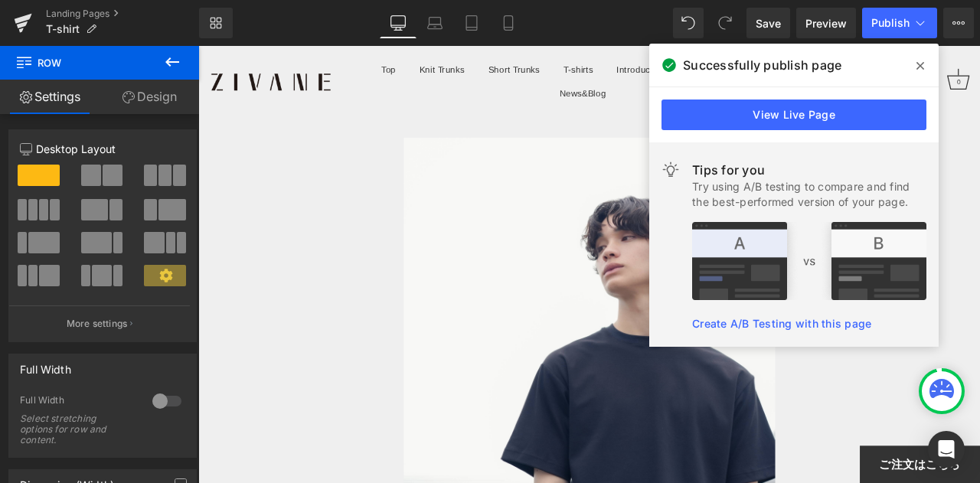 This screenshot has width=980, height=483. Describe the element at coordinates (122, 14) in the screenshot. I see `a: Landing Pages` at that location.